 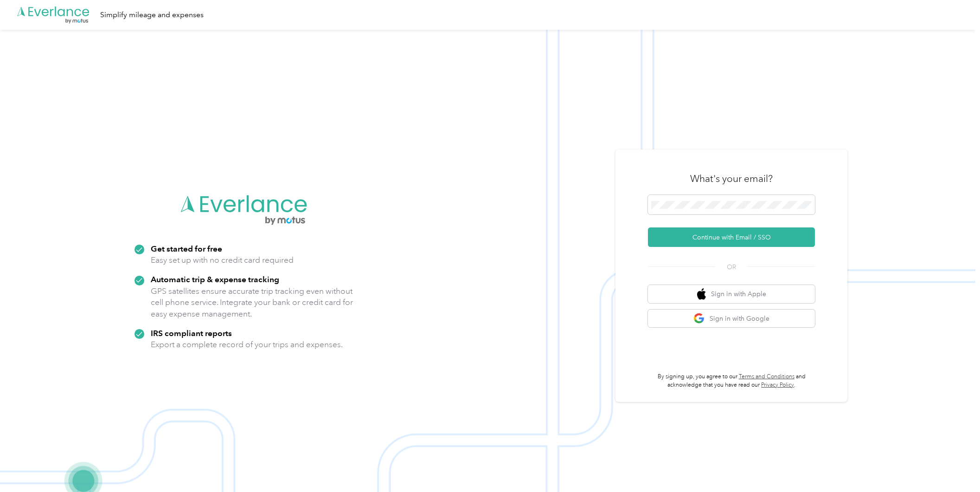 I want to click on button: Continue with Email / SSO, so click(x=731, y=237).